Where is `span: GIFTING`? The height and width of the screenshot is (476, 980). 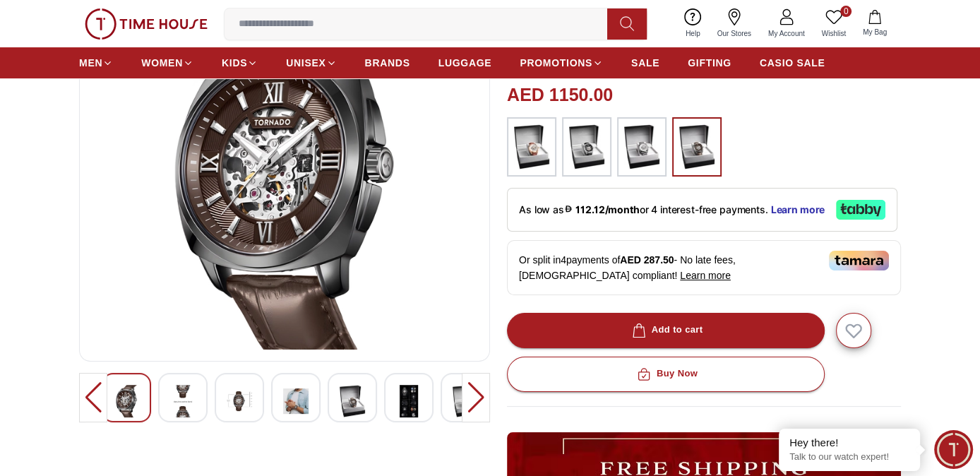
span: GIFTING is located at coordinates (710, 63).